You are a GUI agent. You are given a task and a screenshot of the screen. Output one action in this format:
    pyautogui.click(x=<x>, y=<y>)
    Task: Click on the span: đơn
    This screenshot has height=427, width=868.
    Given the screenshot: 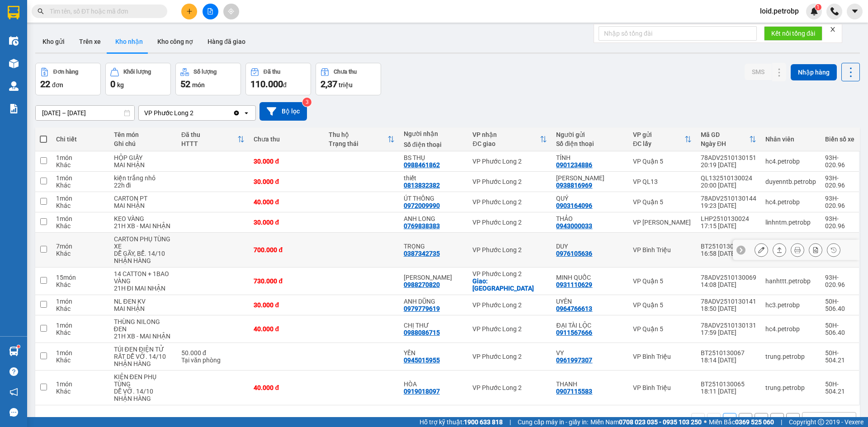 What is the action you would take?
    pyautogui.click(x=57, y=85)
    